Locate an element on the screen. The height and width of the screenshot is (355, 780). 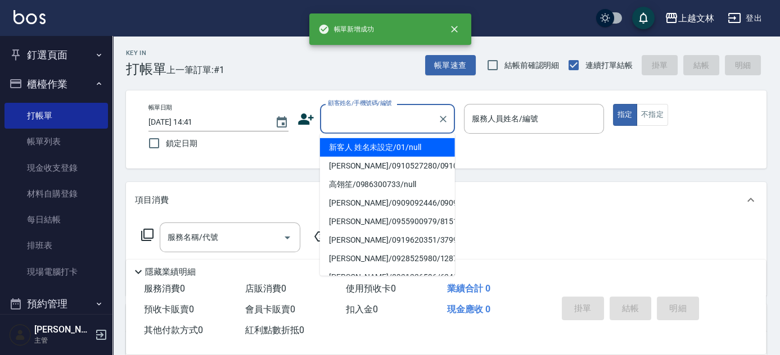
a: 現場電腦打卡 is located at coordinates (56, 272).